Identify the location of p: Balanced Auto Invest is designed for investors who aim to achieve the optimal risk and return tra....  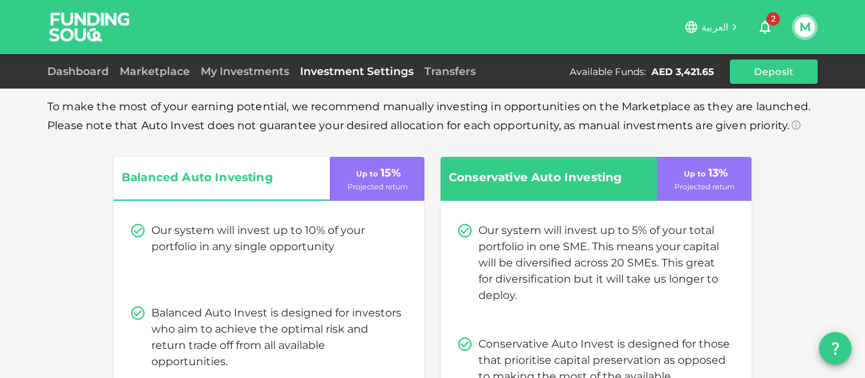
(277, 337).